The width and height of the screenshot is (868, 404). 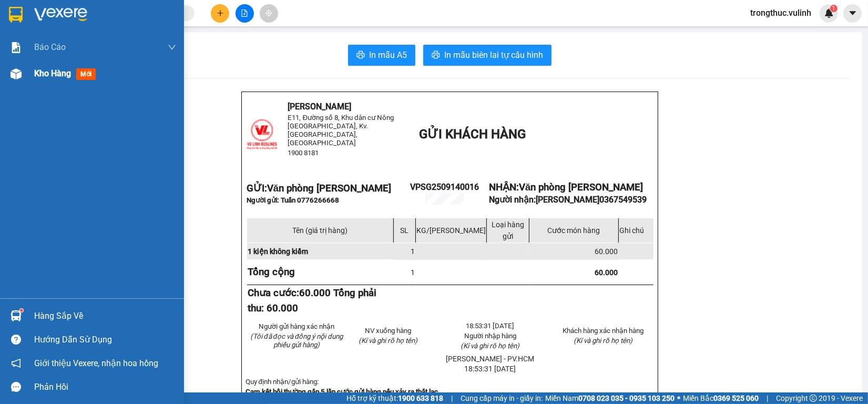 What do you see at coordinates (244, 13) in the screenshot?
I see `span: file-add` at bounding box center [244, 13].